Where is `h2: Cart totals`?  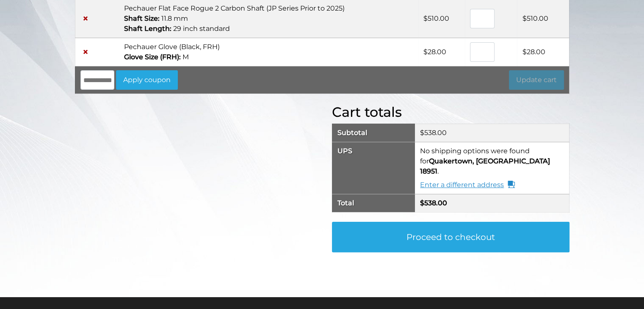 h2: Cart totals is located at coordinates (450, 112).